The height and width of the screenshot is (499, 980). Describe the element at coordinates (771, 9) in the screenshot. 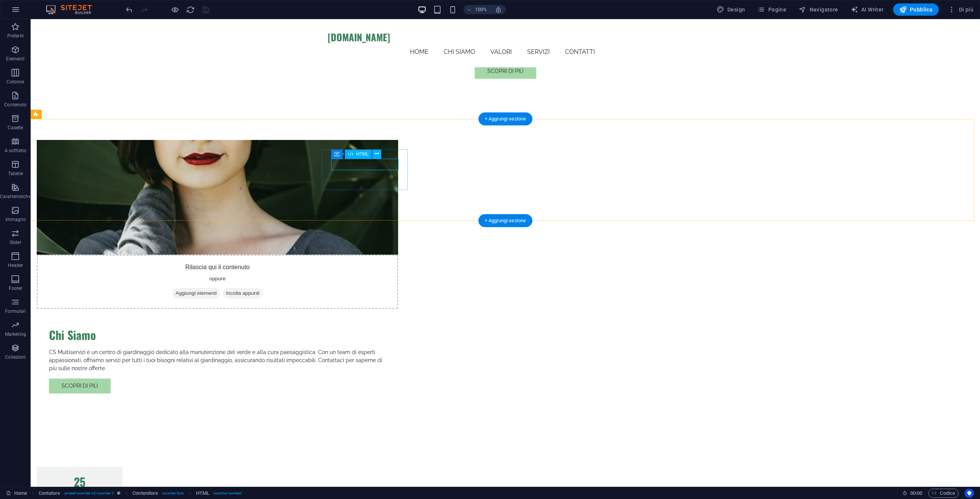

I see `button: Pagine` at that location.